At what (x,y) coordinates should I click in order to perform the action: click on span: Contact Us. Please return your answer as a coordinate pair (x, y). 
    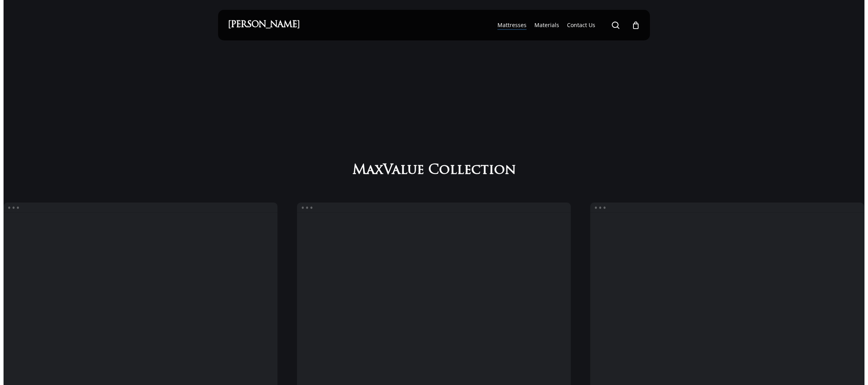
    Looking at the image, I should click on (581, 25).